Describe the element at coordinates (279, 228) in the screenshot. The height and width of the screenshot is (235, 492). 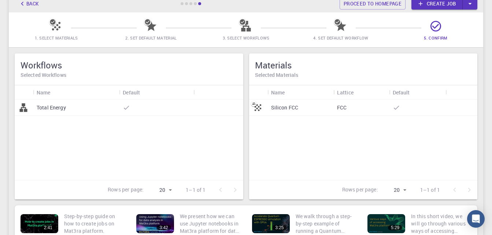
I see `div: 3:25` at that location.